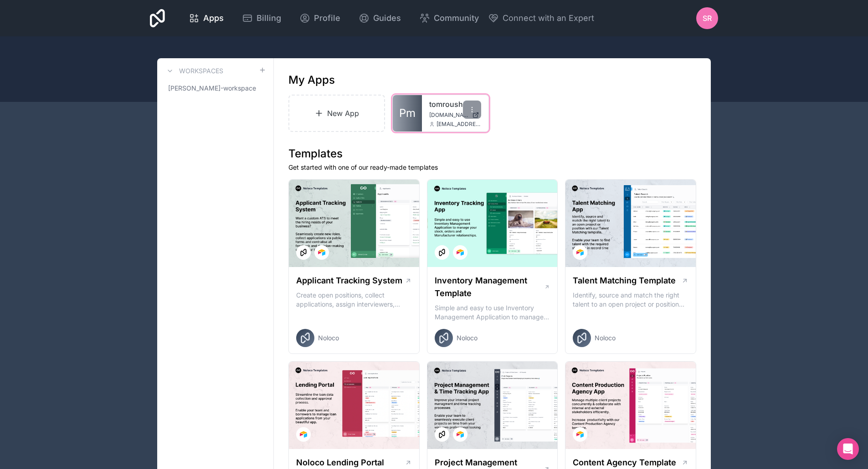 The image size is (868, 469). What do you see at coordinates (354, 300) in the screenshot?
I see `p: Create open positions, collect applications, assign interviewers, centralise candidate feedback a...` at bounding box center [354, 300].